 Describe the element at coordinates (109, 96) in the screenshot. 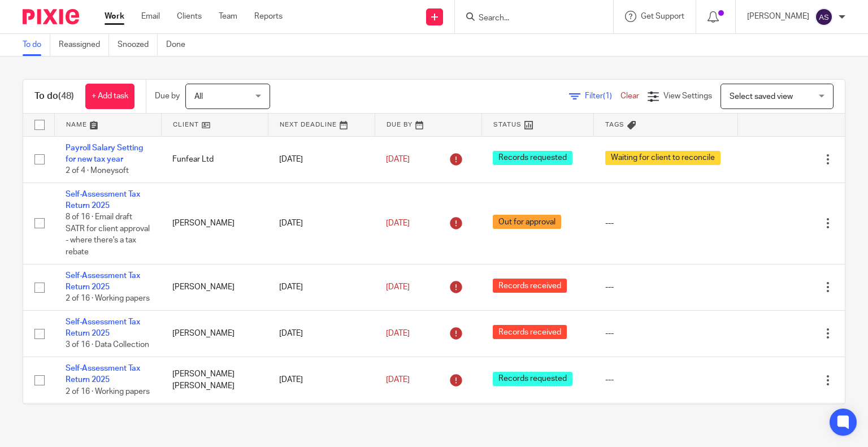

I see `a: + Add task` at that location.